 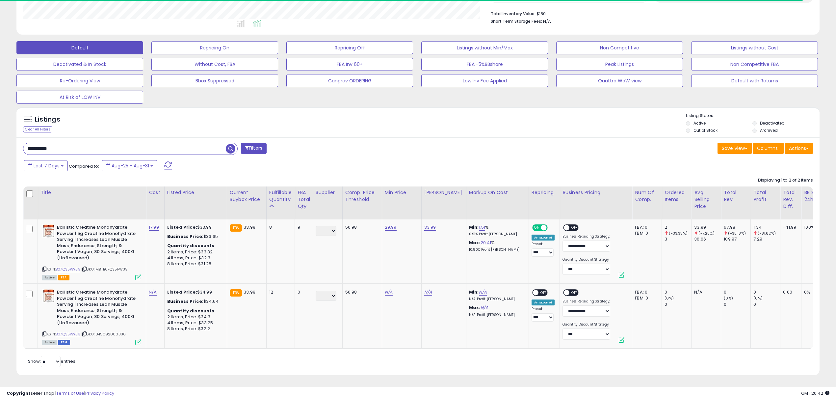 What do you see at coordinates (707, 233) in the screenshot?
I see `small: (-7.28%)` at bounding box center [707, 233].